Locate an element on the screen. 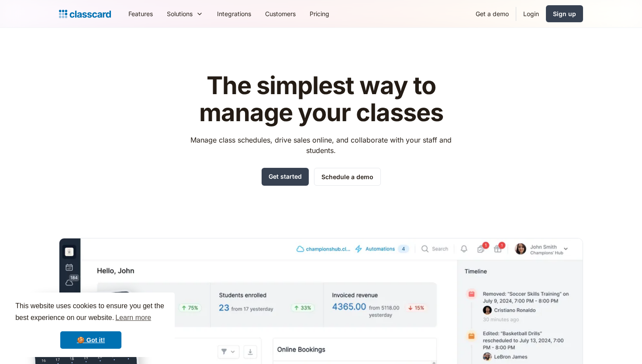 This screenshot has height=364, width=642. span: This website uses cookies to ensure you get the best experience on our website. is located at coordinates (91, 313).